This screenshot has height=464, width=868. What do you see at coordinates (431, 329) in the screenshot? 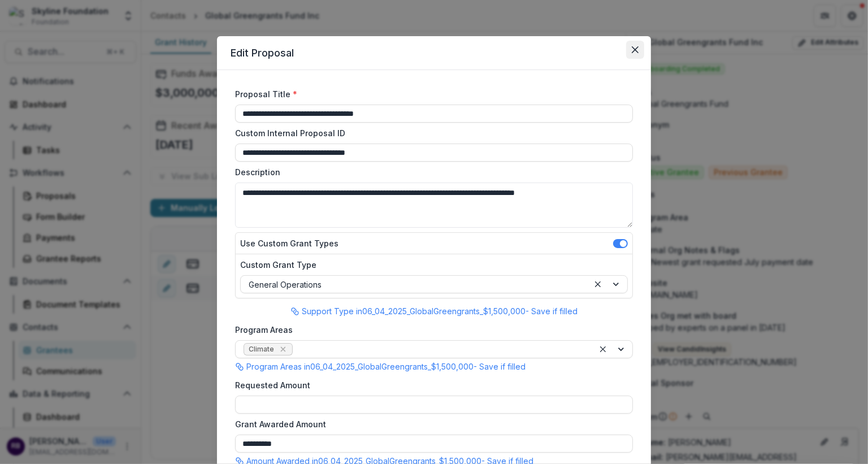
I see `label: Program Areas` at bounding box center [431, 329].